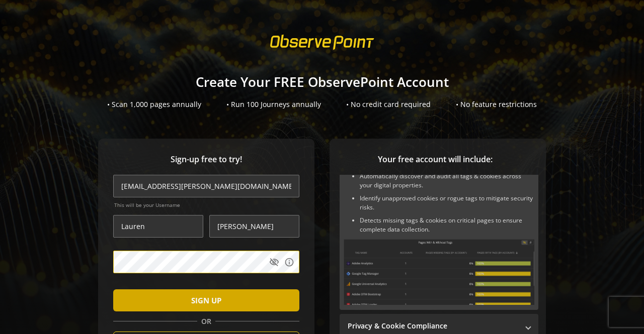 Image resolution: width=644 pixels, height=334 pixels. I want to click on span: Sign-up free to try!, so click(207, 159).